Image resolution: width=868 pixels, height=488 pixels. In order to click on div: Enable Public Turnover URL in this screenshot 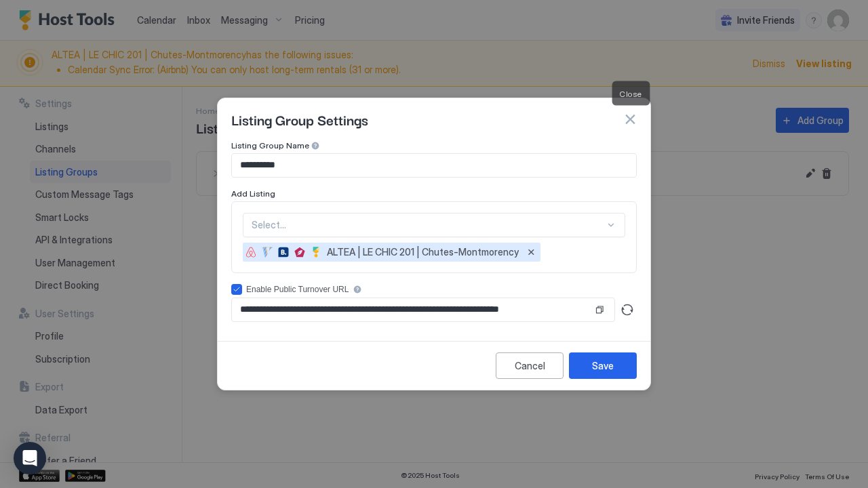, I will do `click(297, 290)`.